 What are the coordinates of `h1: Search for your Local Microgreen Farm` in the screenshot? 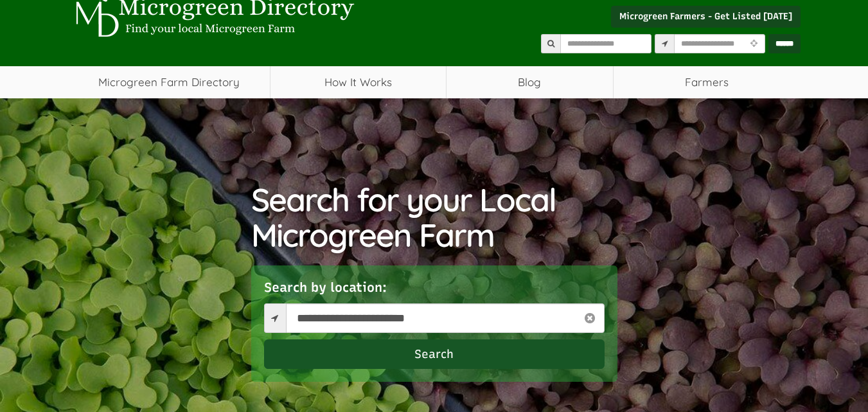 It's located at (434, 217).